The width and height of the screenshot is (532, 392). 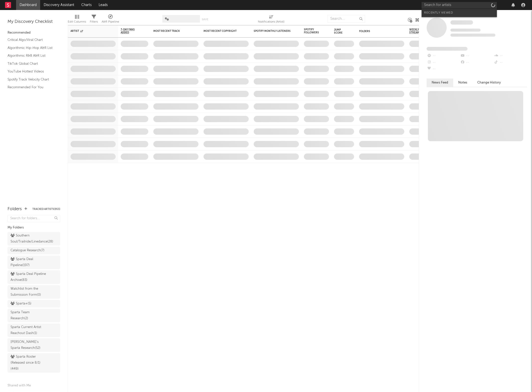 I want to click on div: Sparta Team Research ( 2 ), so click(x=28, y=315).